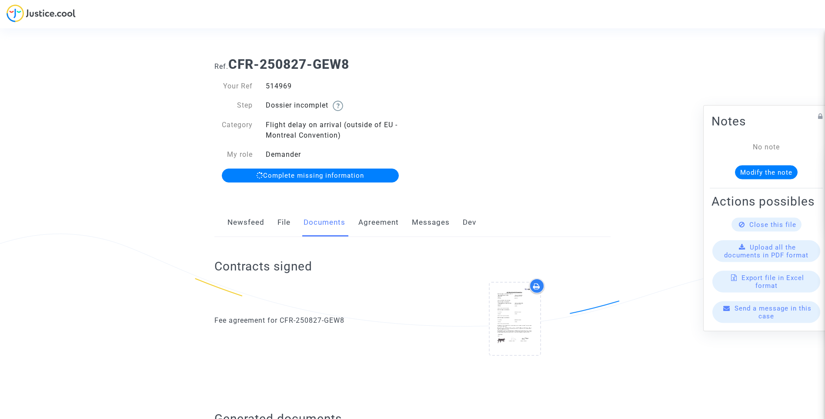 This screenshot has width=825, height=419. I want to click on div: Fee agreement for CFR-250827-GEW8, so click(310, 320).